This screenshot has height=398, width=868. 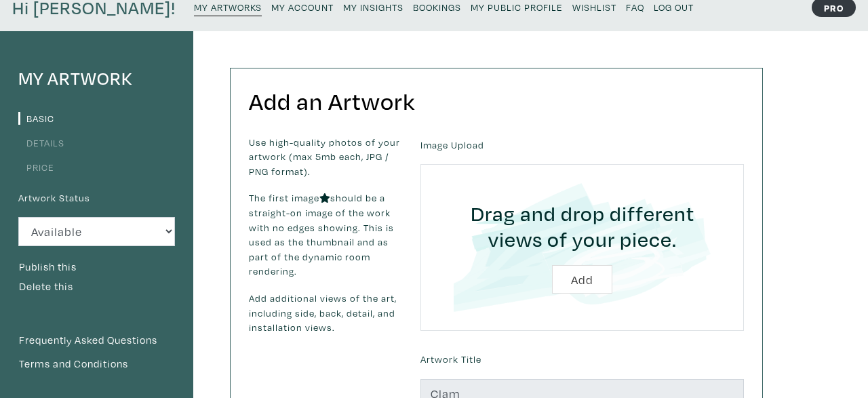 What do you see at coordinates (451, 360) in the screenshot?
I see `label: Artwork Title` at bounding box center [451, 360].